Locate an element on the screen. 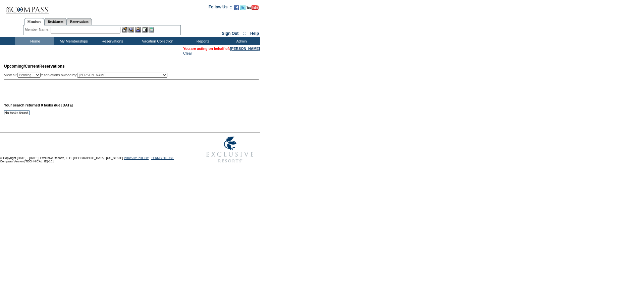 The width and height of the screenshot is (644, 305). td: Follow Us :: is located at coordinates (220, 8).